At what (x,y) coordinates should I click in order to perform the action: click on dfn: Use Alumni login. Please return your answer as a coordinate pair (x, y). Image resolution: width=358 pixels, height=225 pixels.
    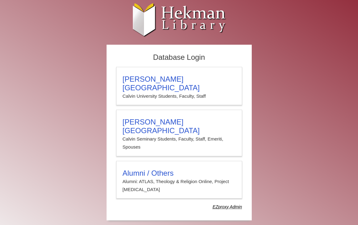
    Looking at the image, I should click on (227, 207).